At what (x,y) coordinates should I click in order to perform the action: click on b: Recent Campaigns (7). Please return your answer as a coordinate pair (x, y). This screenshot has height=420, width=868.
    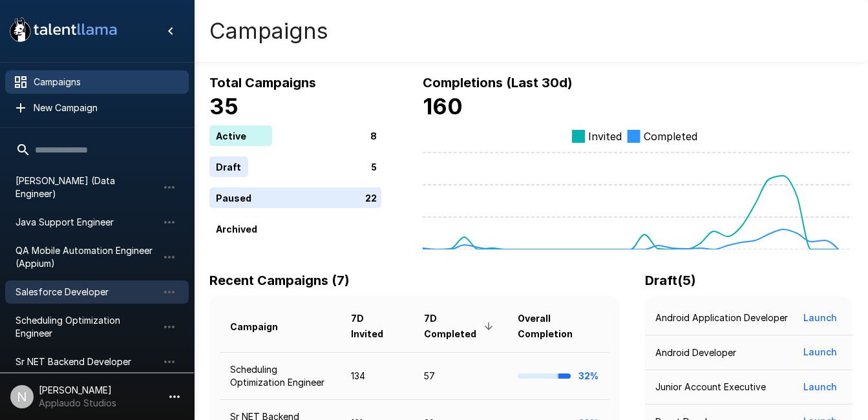
    Looking at the image, I should click on (279, 281).